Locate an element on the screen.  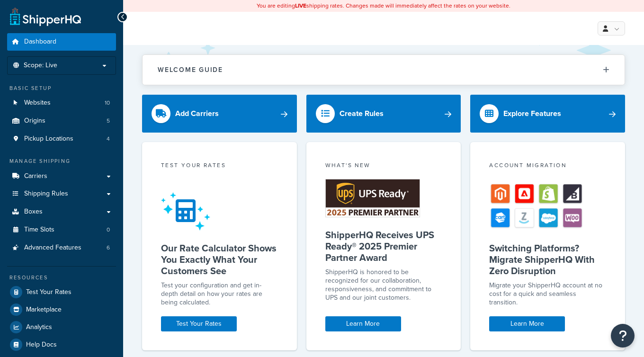
a: Carriers is located at coordinates (61, 176).